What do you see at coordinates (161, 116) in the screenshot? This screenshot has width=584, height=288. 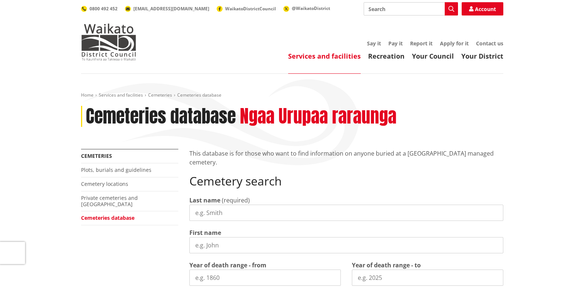 I see `h1: Cemeteries database` at bounding box center [161, 116].